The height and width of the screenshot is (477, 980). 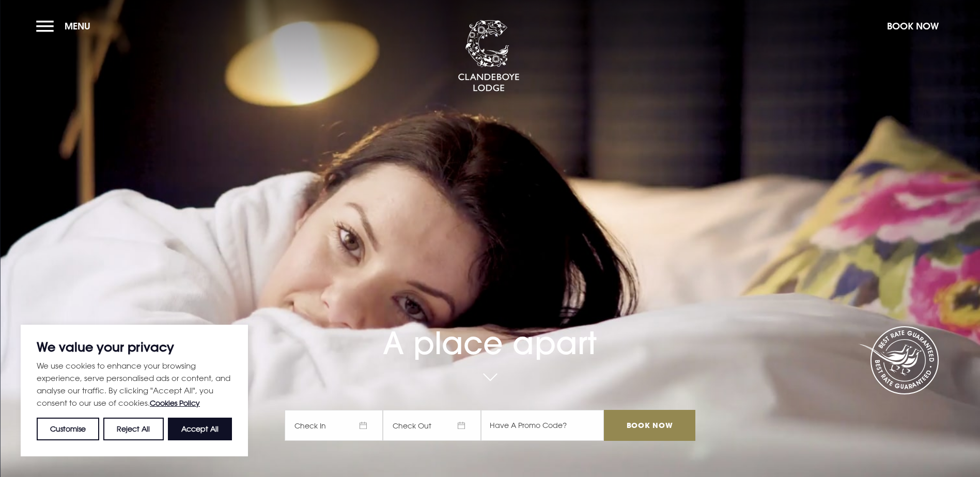 I want to click on span: Check In, so click(x=334, y=426).